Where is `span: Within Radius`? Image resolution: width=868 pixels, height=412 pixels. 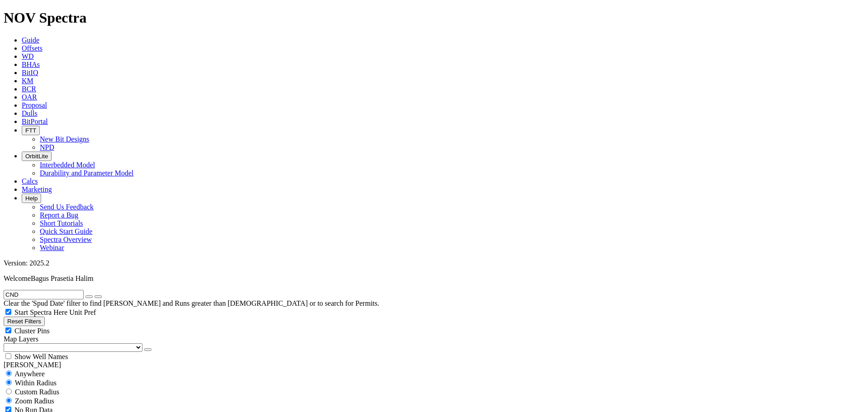
span: Within Radius is located at coordinates (36, 382).